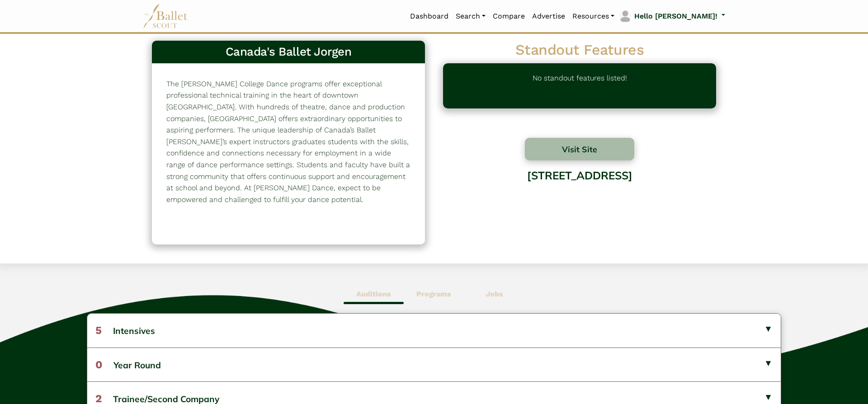 The image size is (868, 404). What do you see at coordinates (434, 365) in the screenshot?
I see `button: 0Year Round` at bounding box center [434, 365].